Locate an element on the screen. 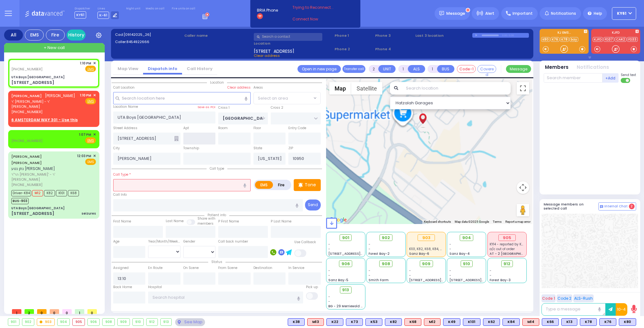  span: Phone 4 is located at coordinates (394, 49).